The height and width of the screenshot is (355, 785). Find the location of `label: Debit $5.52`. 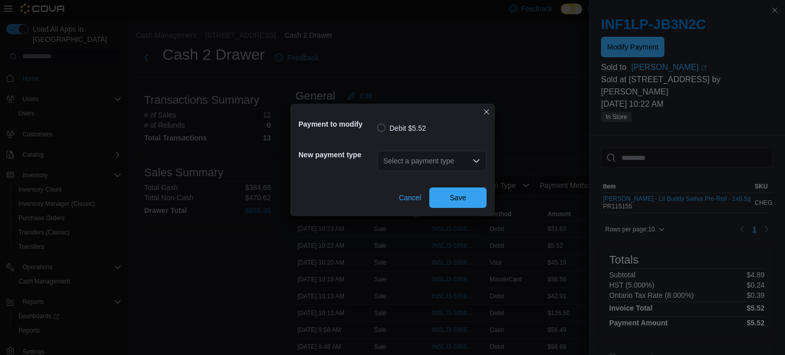

label: Debit $5.52 is located at coordinates (402, 128).